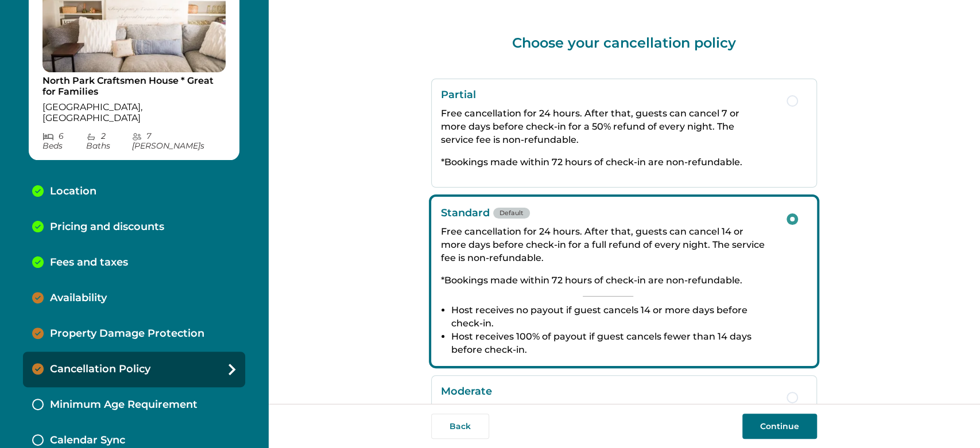 This screenshot has width=980, height=448. Describe the element at coordinates (73, 191) in the screenshot. I see `p: Location` at that location.